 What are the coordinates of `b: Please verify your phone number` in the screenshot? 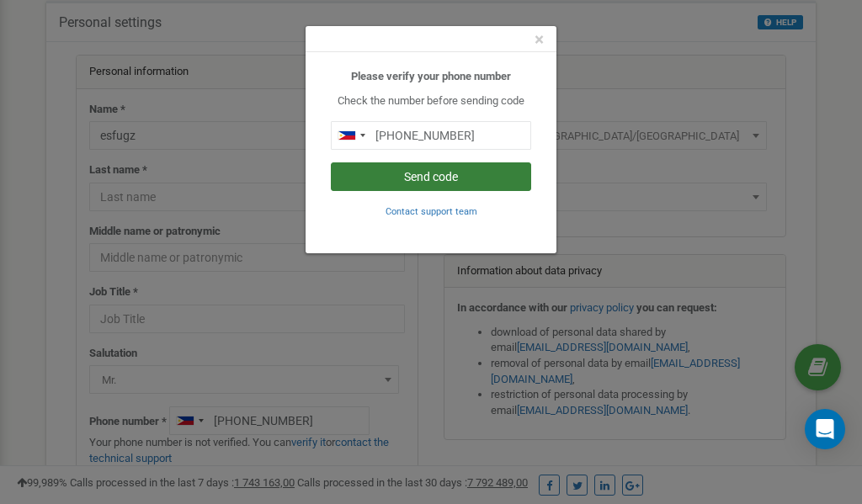 It's located at (431, 76).